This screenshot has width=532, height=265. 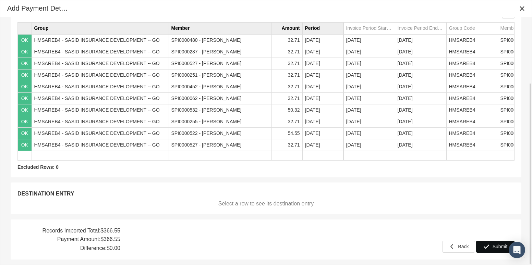 What do you see at coordinates (47, 194) in the screenshot?
I see `span: DESTINATION ENTRY` at bounding box center [47, 194].